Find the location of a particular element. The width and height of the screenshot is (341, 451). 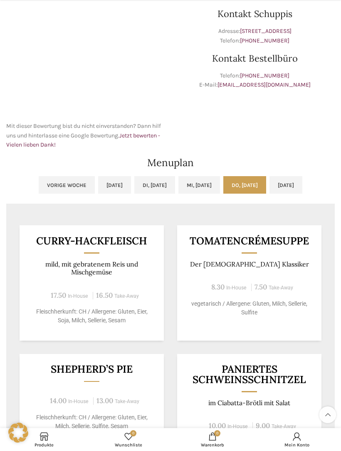

p: Adresse: Telefon: is located at coordinates (255, 36).